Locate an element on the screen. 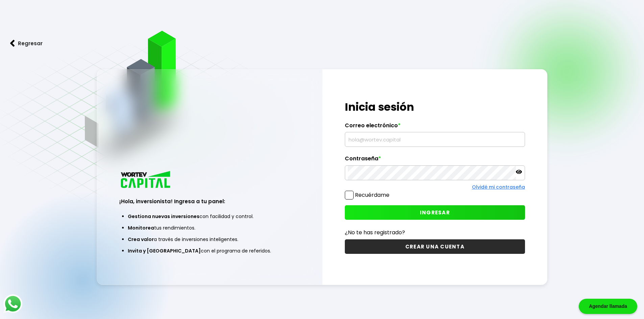  span: INGRESAR is located at coordinates (435, 213).